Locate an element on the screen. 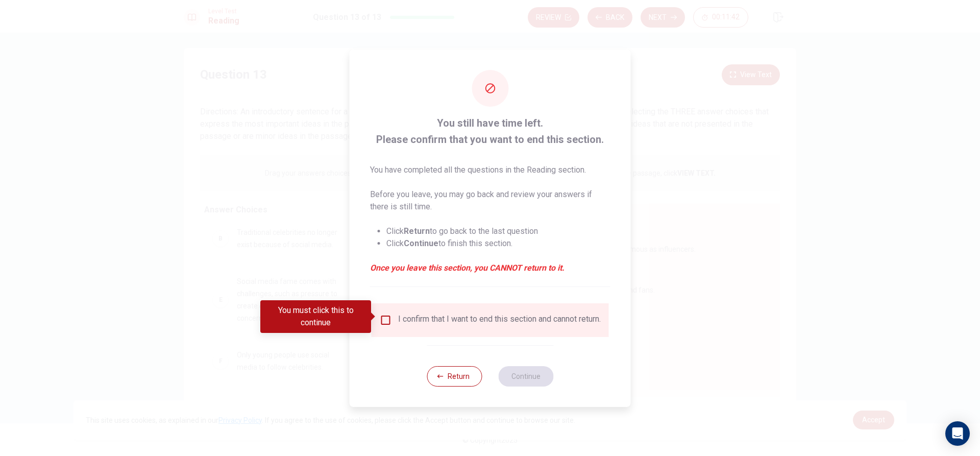 The height and width of the screenshot is (456, 980). li: Click to go back to the last question is located at coordinates (499, 231).